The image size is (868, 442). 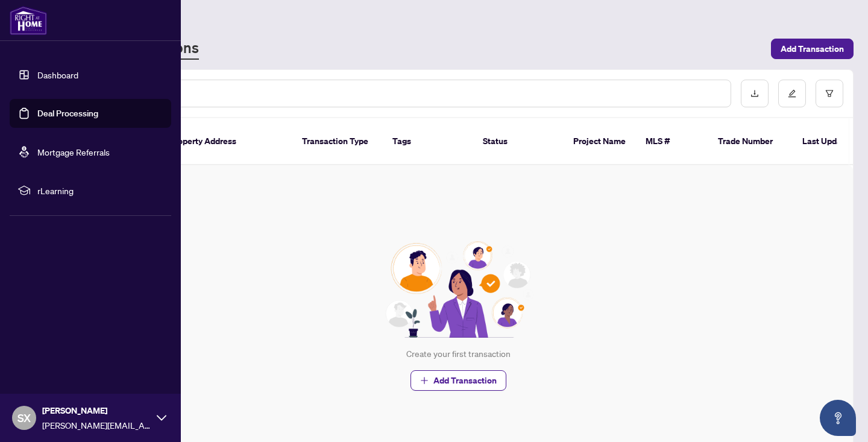 I want to click on button: filter, so click(x=830, y=93).